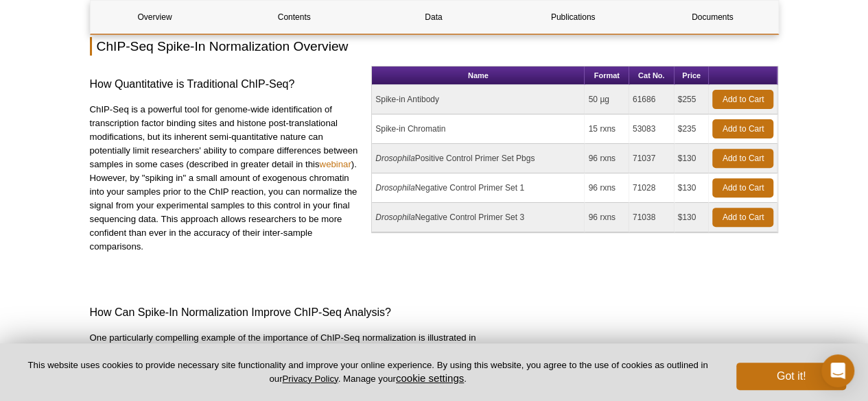 The image size is (868, 401). What do you see at coordinates (368, 372) in the screenshot?
I see `p: This website uses cookies to provide necessary site functionality and improve your online experie...` at bounding box center [368, 372].